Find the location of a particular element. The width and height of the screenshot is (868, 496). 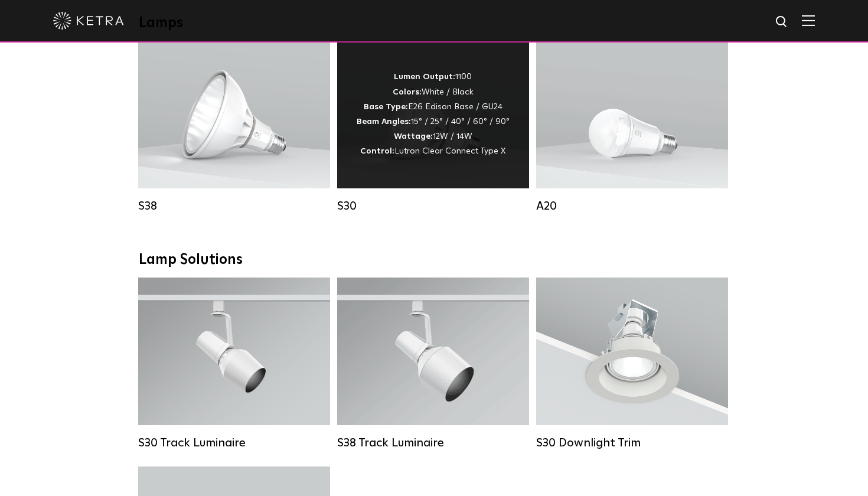

strong: Beam Angles: is located at coordinates (384, 121).